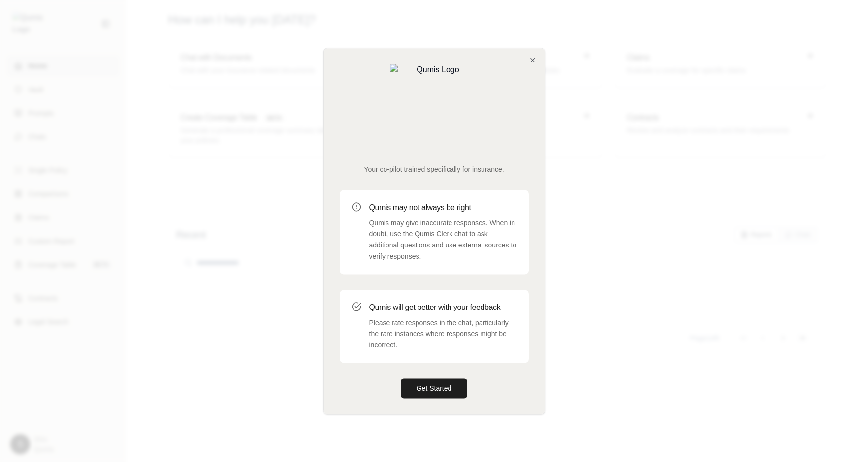 The height and width of the screenshot is (462, 868). Describe the element at coordinates (443, 208) in the screenshot. I see `h3: Qumis may not always be right` at that location.